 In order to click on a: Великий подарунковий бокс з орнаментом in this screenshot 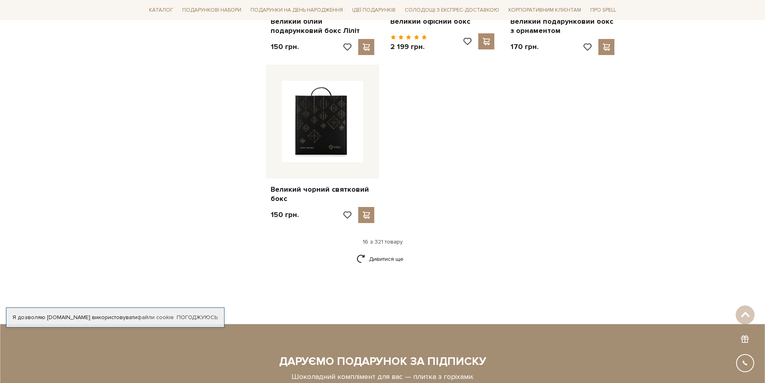, I will do `click(562, 26)`.